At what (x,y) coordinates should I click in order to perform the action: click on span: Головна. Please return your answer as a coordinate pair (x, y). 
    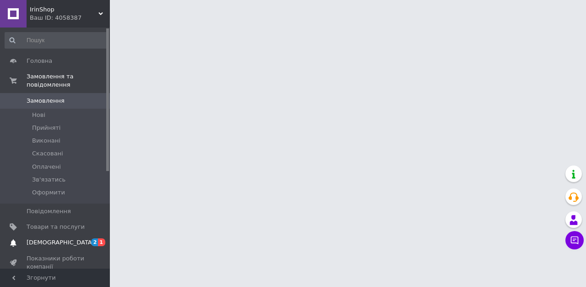
    Looking at the image, I should click on (39, 61).